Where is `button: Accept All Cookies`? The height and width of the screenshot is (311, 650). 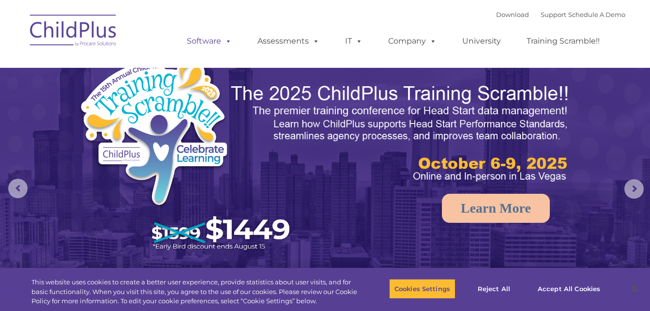 button: Accept All Cookies is located at coordinates (569, 289).